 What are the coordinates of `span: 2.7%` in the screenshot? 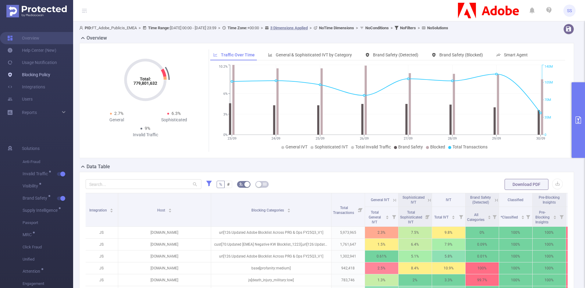 It's located at (119, 113).